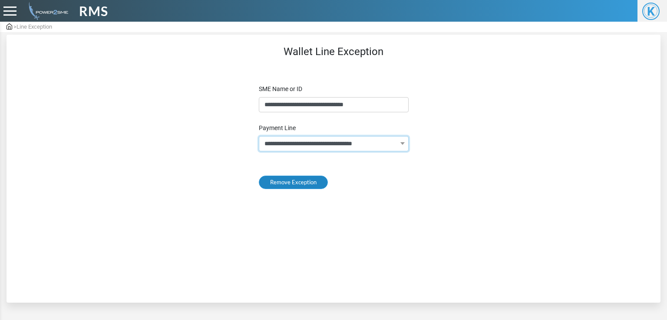  What do you see at coordinates (34, 26) in the screenshot?
I see `span: Line Exception` at bounding box center [34, 26].